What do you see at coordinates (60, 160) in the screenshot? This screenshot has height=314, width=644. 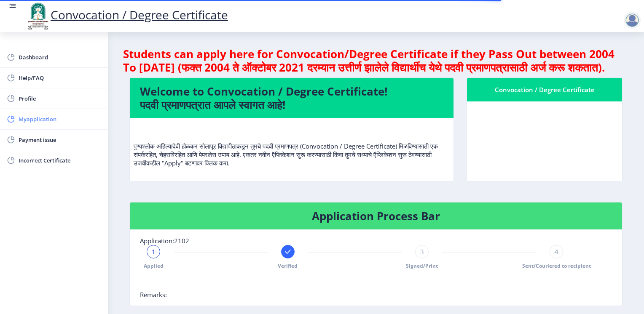 I see `span: Incorrect Certificate` at bounding box center [60, 160].